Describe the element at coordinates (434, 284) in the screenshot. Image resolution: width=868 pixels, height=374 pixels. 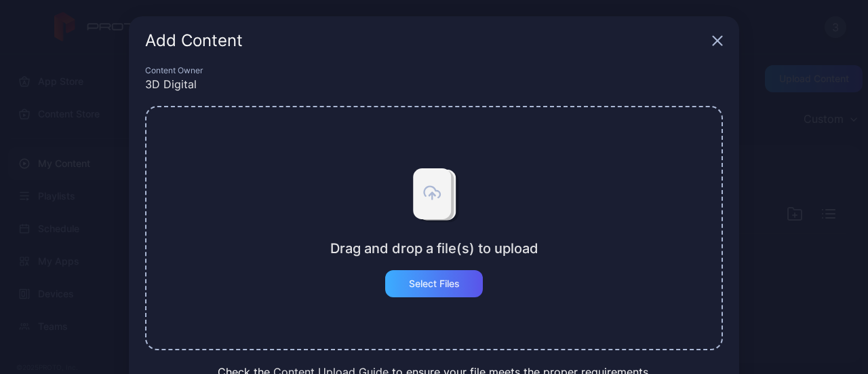
I see `button: Select Files` at that location.